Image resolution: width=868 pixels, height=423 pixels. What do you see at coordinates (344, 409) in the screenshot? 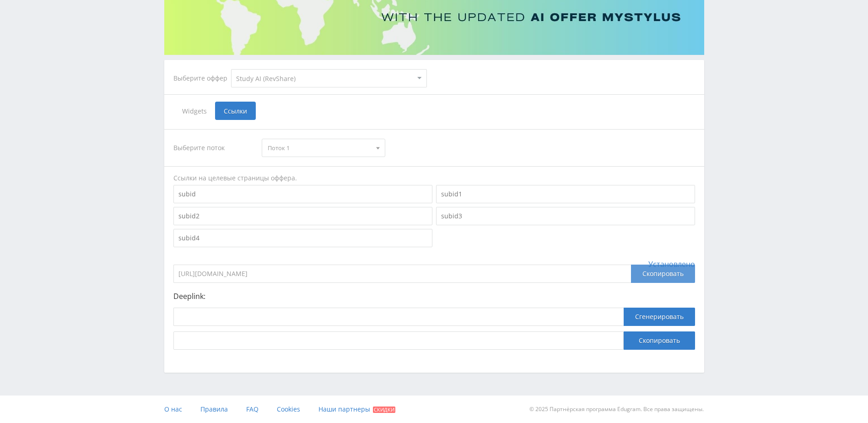
I see `span: Наши партнеры` at bounding box center [344, 409].